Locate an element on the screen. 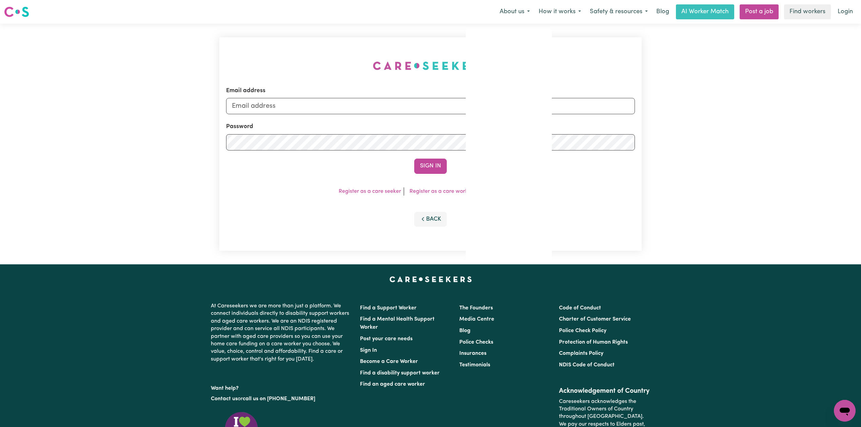 The width and height of the screenshot is (861, 427). a: Find a Mental Health Support Worker is located at coordinates (397, 323).